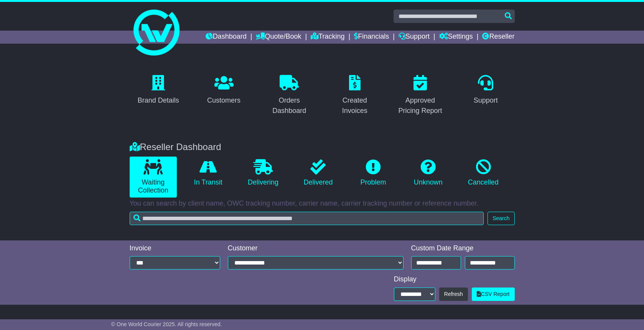  I want to click on a: Cancelled, so click(483, 173).